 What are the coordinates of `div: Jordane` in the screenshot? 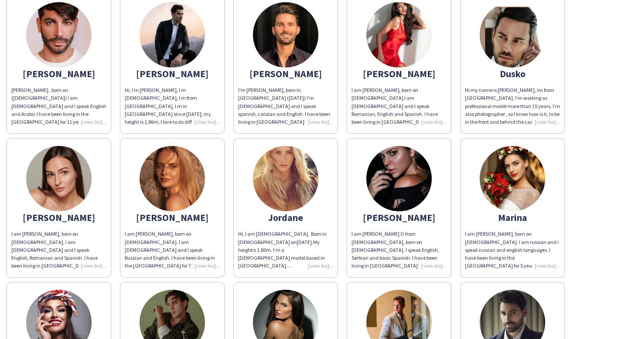 It's located at (286, 218).